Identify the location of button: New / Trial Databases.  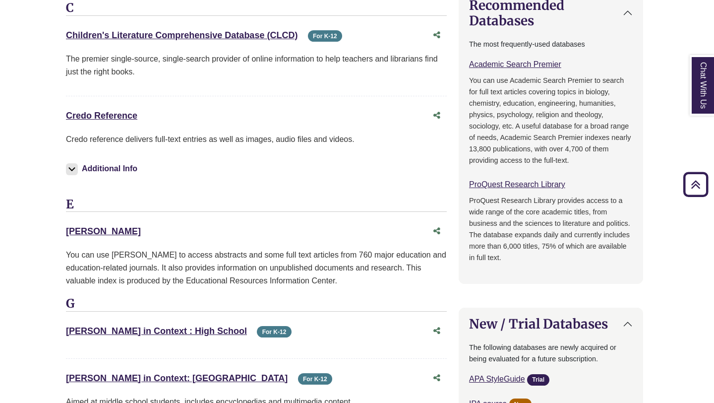
(551, 323).